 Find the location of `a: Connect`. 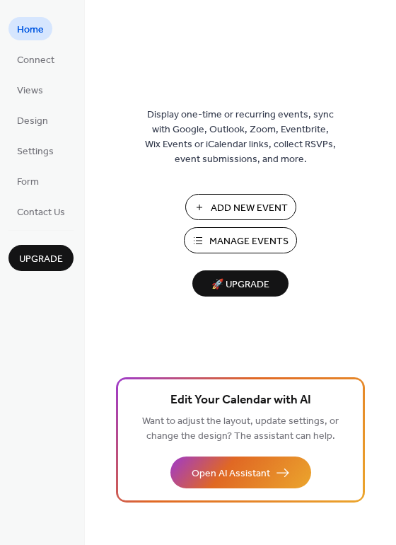

a: Connect is located at coordinates (35, 59).